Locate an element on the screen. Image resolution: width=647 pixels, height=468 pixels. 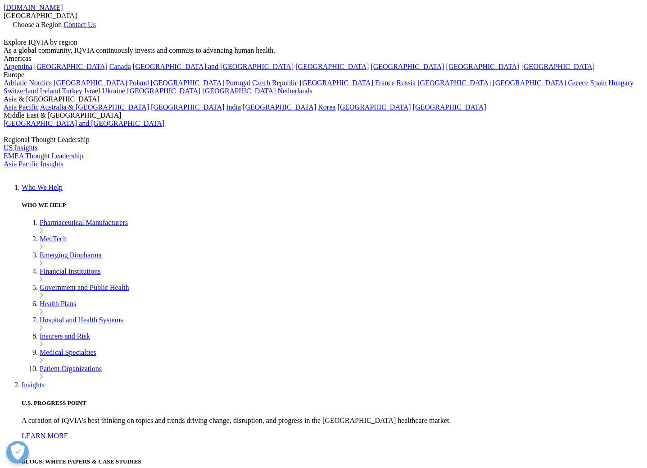
a: Turkey is located at coordinates (72, 91).